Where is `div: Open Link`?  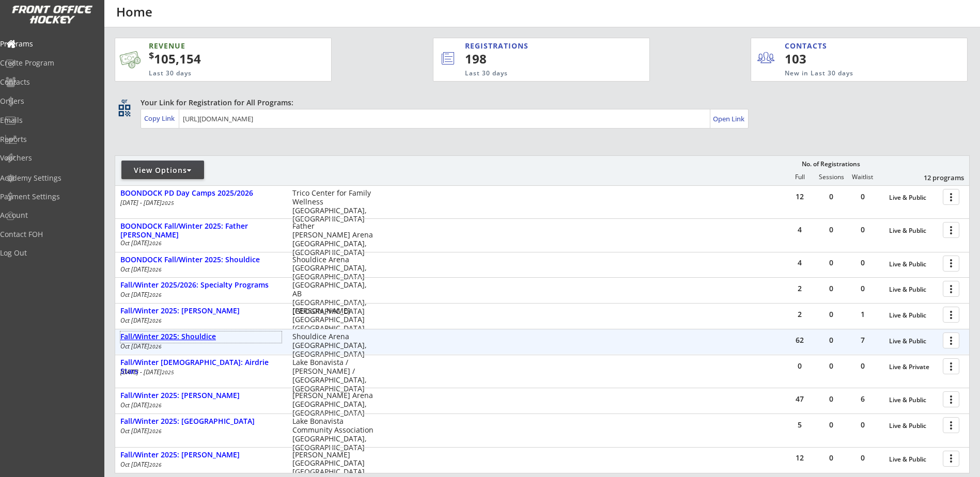 div: Open Link is located at coordinates (729, 119).